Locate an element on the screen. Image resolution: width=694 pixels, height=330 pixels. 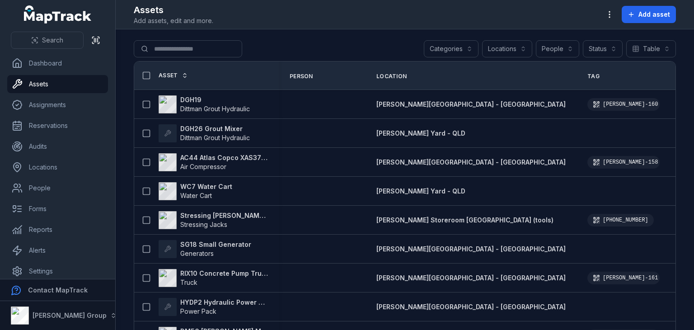
button: Locations is located at coordinates (507, 49).